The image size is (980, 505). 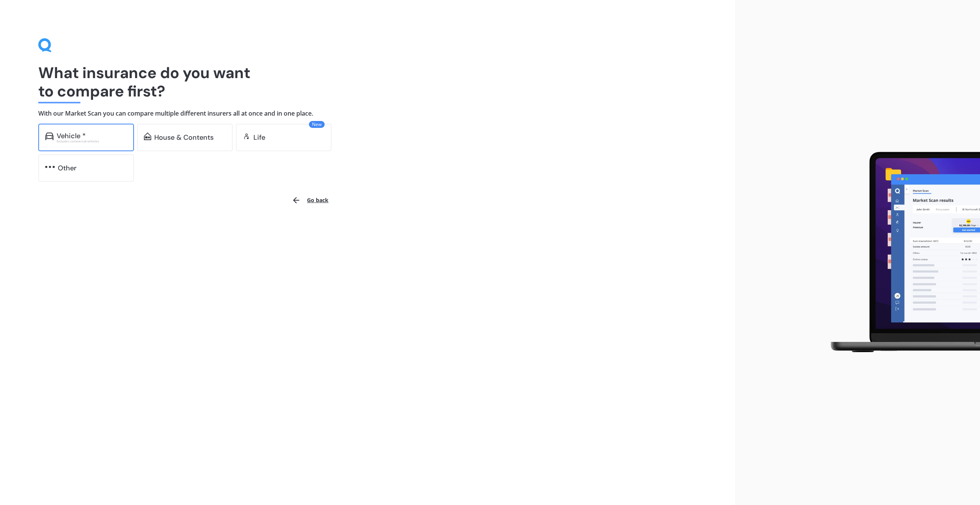 What do you see at coordinates (49, 167) in the screenshot?
I see `img: other.81dba5aafe580aa69f38.svg` at bounding box center [49, 167].